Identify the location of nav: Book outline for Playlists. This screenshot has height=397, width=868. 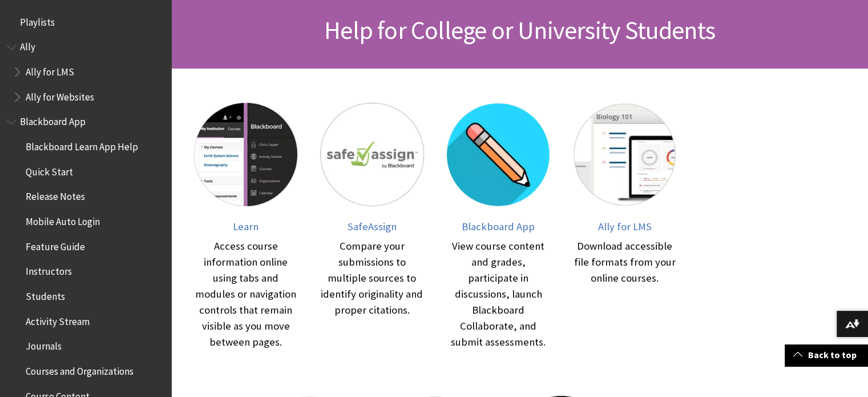
(86, 23).